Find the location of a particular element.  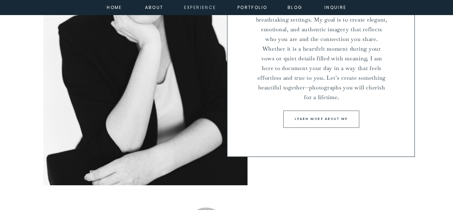

p: Learn more about me is located at coordinates (321, 119).